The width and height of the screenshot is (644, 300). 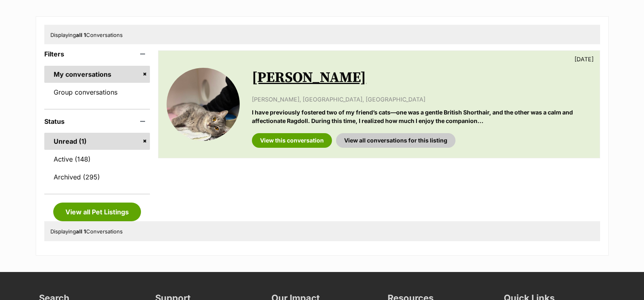 I want to click on a: Active (148), so click(x=97, y=159).